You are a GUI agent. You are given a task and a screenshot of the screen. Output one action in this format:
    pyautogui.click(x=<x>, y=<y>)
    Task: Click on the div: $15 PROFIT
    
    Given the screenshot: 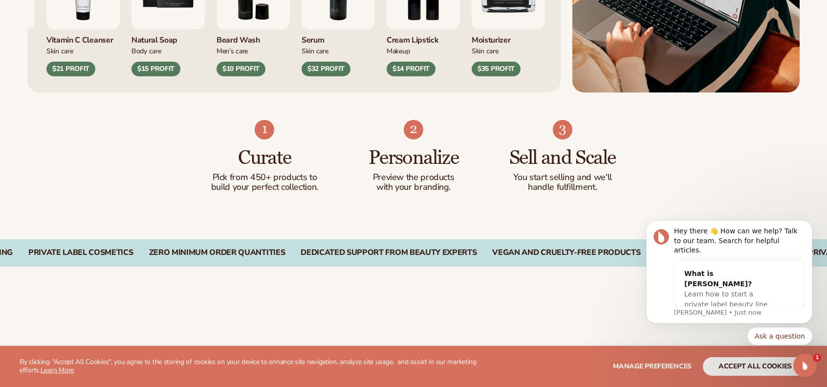 What is the action you would take?
    pyautogui.click(x=156, y=69)
    